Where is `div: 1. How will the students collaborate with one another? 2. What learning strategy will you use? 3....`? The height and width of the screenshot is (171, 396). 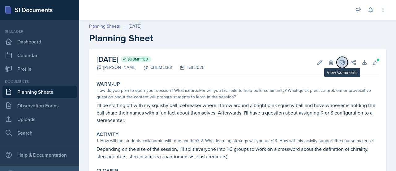
div: 1. How will the students collaborate with one another? 2. What learning strategy will you use? 3.... is located at coordinates (238, 140).